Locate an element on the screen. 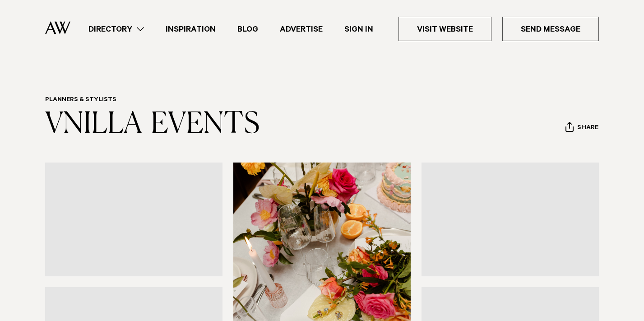 The height and width of the screenshot is (321, 644). button: Share is located at coordinates (582, 128).